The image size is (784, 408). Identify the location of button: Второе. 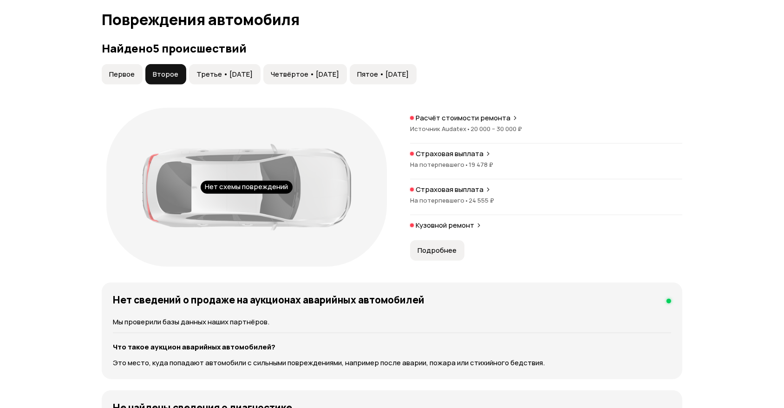
(166, 74).